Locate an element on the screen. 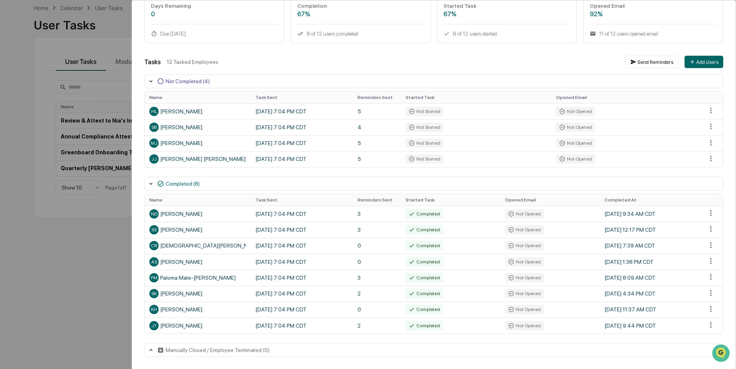 Image resolution: width=736 pixels, height=369 pixels. div: Manually Closed / Employee Terminated (0) is located at coordinates (218, 350).